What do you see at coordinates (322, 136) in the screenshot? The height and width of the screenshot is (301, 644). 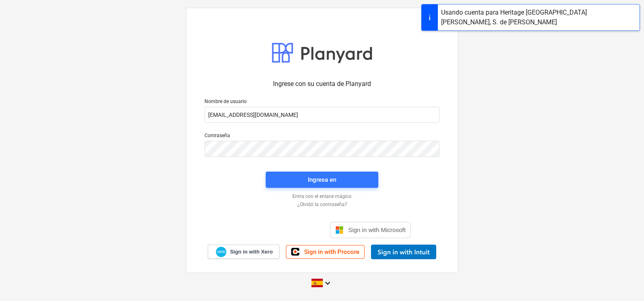 I see `p: Contraseña` at bounding box center [322, 136].